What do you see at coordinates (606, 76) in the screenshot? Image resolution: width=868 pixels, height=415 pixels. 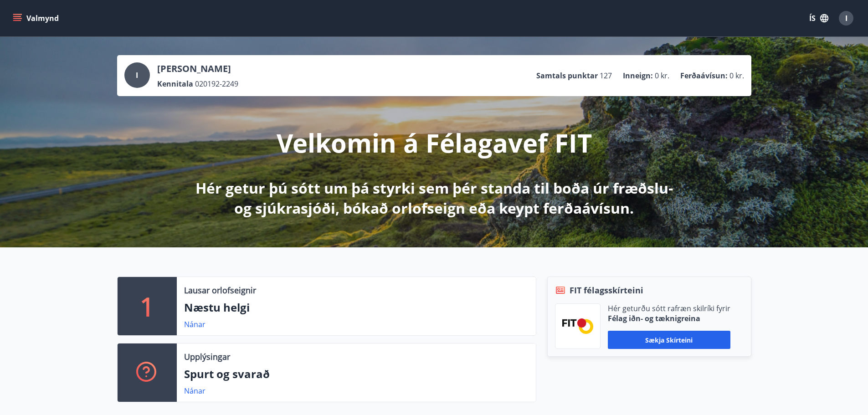 I see `span: 127` at bounding box center [606, 76].